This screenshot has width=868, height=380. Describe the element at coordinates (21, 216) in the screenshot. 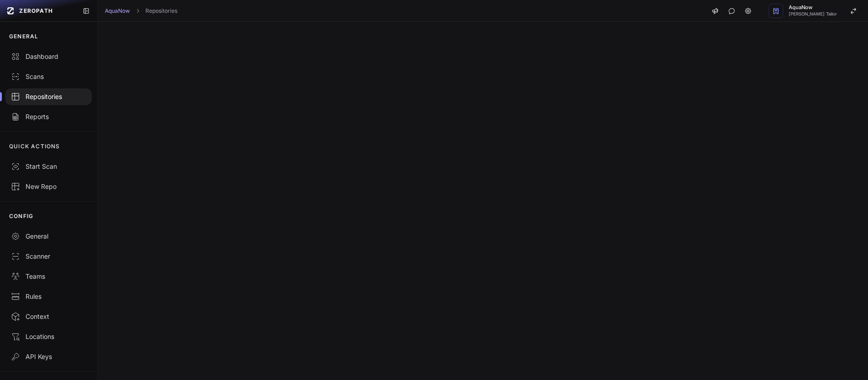

I see `p: CONFIG` at that location.